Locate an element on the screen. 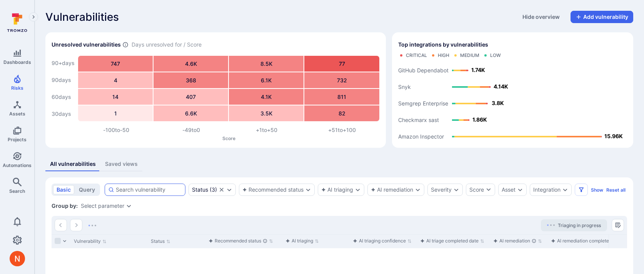 The image size is (644, 274). text: Semgrep Enterprise is located at coordinates (423, 104).